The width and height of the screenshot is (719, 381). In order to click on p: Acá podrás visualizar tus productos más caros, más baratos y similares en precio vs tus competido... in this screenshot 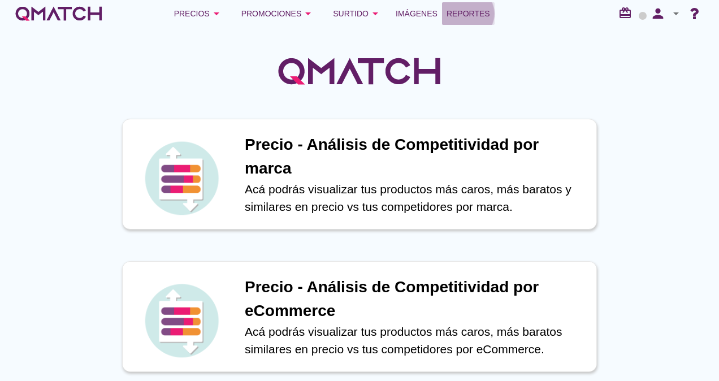, I will do `click(415, 198)`.